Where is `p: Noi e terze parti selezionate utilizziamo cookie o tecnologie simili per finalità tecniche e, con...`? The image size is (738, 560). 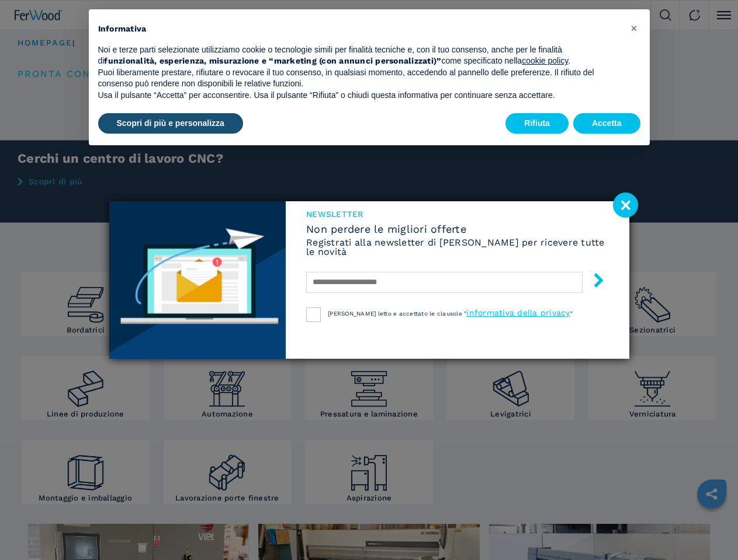
p: Noi e terze parti selezionate utilizziamo cookie o tecnologie simili per finalità tecniche e, con... is located at coordinates (360, 56).